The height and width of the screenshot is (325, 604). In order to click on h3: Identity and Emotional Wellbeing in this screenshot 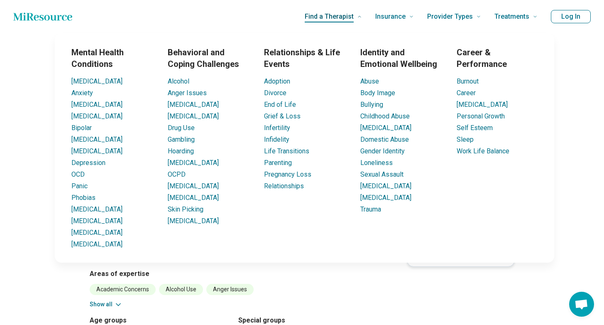, I will do `click(402, 58)`.